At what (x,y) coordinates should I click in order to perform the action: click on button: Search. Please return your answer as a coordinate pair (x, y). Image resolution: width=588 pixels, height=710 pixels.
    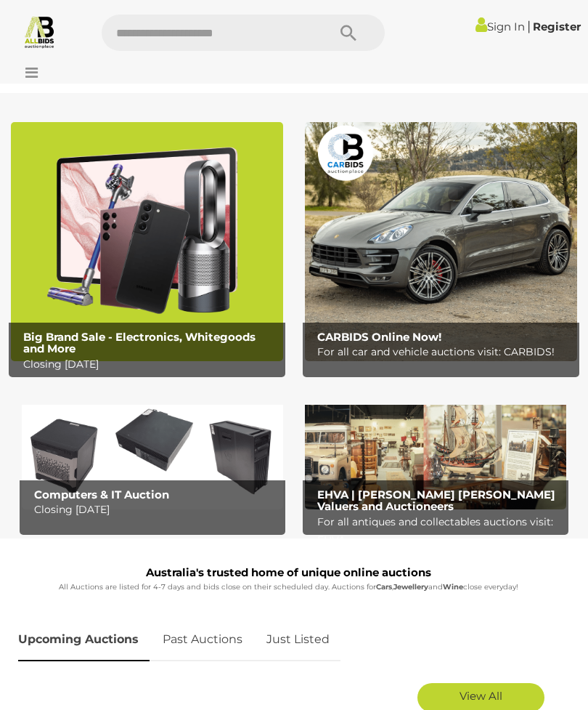
    Looking at the image, I should click on (349, 33).